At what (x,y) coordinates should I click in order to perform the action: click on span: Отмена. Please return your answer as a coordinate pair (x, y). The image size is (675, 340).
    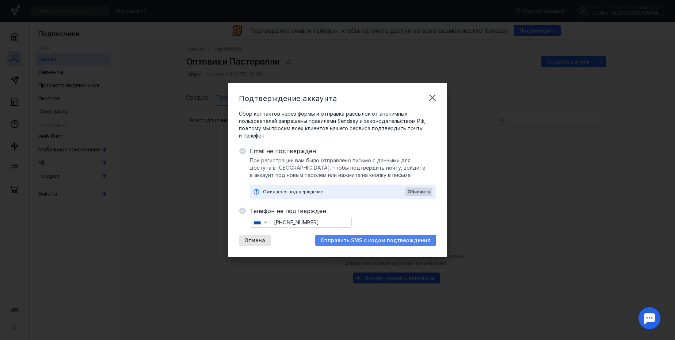
    Looking at the image, I should click on (255, 241).